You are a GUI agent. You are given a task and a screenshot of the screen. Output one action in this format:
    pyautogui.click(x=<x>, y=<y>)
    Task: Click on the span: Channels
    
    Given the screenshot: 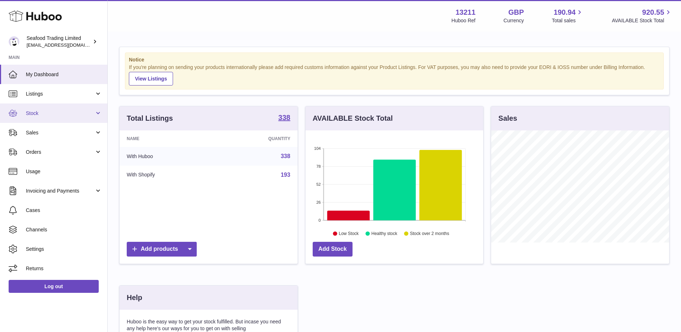 What is the action you would take?
    pyautogui.click(x=64, y=229)
    